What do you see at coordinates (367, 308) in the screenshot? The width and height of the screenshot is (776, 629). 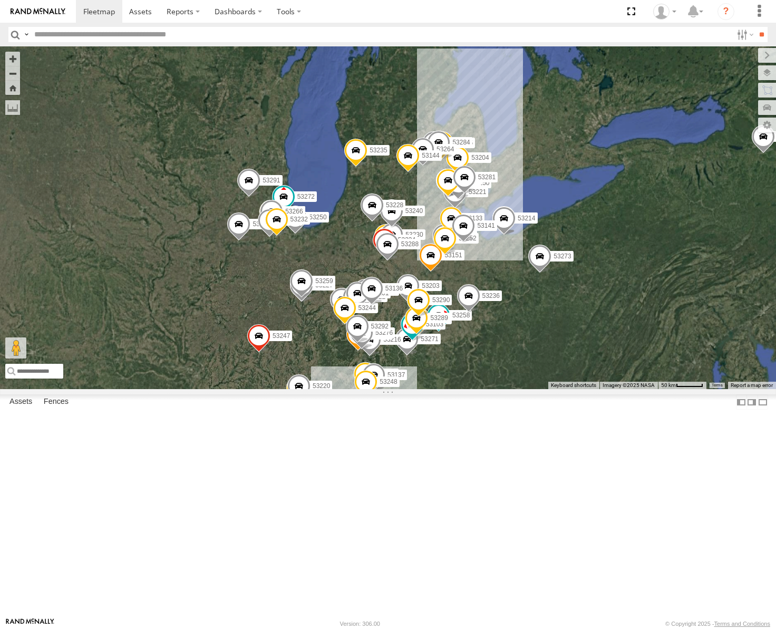 I see `span: 53244` at bounding box center [367, 308].